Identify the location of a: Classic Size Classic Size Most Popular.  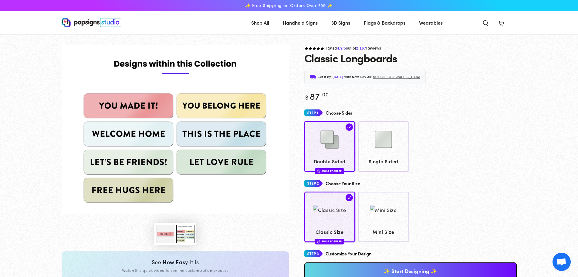
(330, 216).